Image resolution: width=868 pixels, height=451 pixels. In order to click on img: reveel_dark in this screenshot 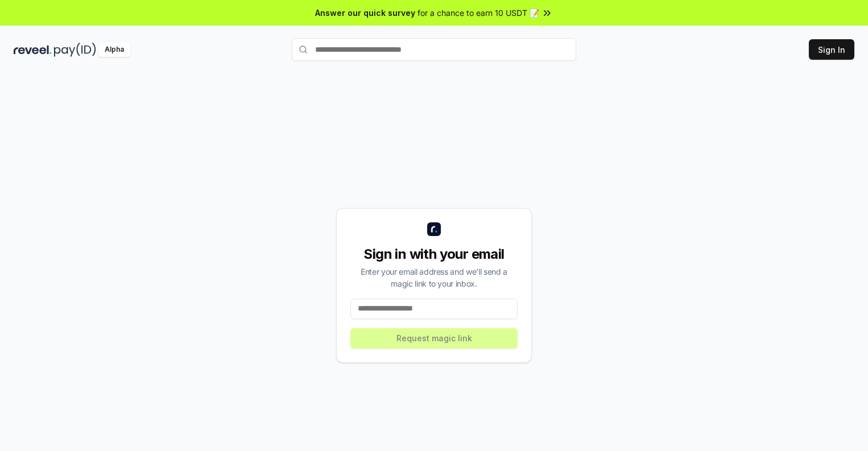, I will do `click(32, 49)`.